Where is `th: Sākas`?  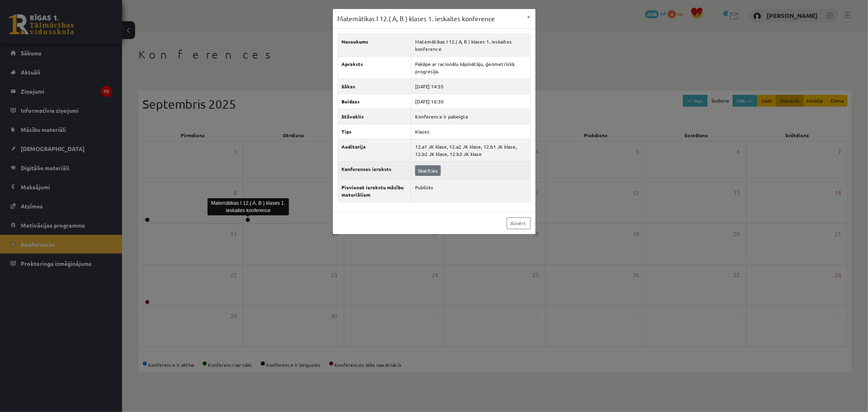 th: Sākas is located at coordinates (374, 86).